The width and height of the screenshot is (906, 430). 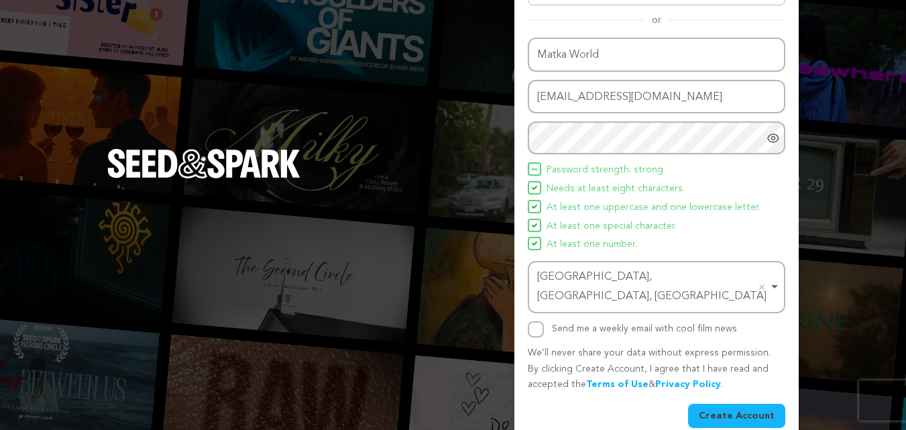 I want to click on span: At least one uppercase and one lowercase letter., so click(x=653, y=208).